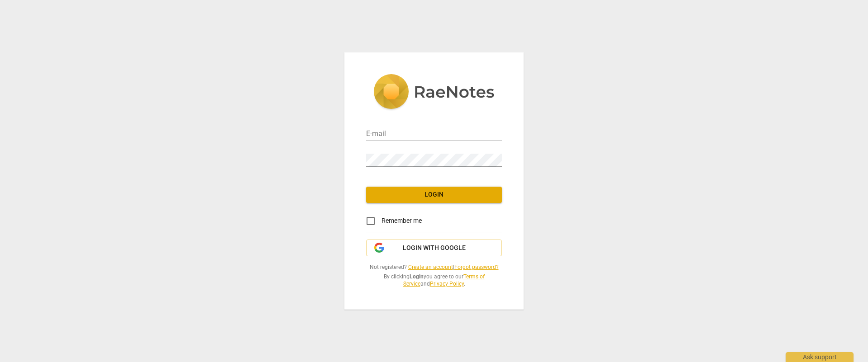  What do you see at coordinates (402, 221) in the screenshot?
I see `span: Remember me` at bounding box center [402, 221].